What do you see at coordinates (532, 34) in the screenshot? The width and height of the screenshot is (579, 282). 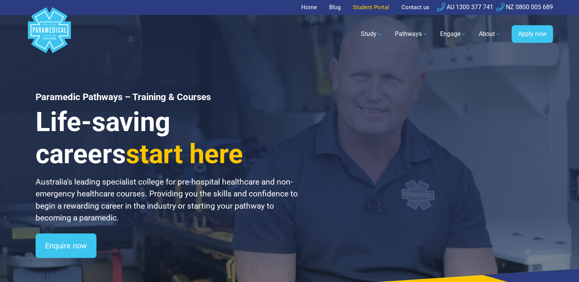 I see `a: Apply now` at bounding box center [532, 34].